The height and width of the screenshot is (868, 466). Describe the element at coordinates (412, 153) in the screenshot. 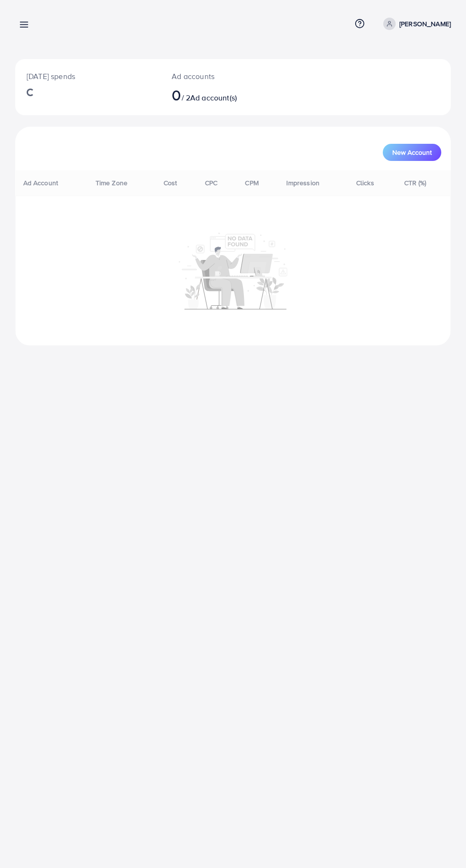

I see `span: New Account` at that location.